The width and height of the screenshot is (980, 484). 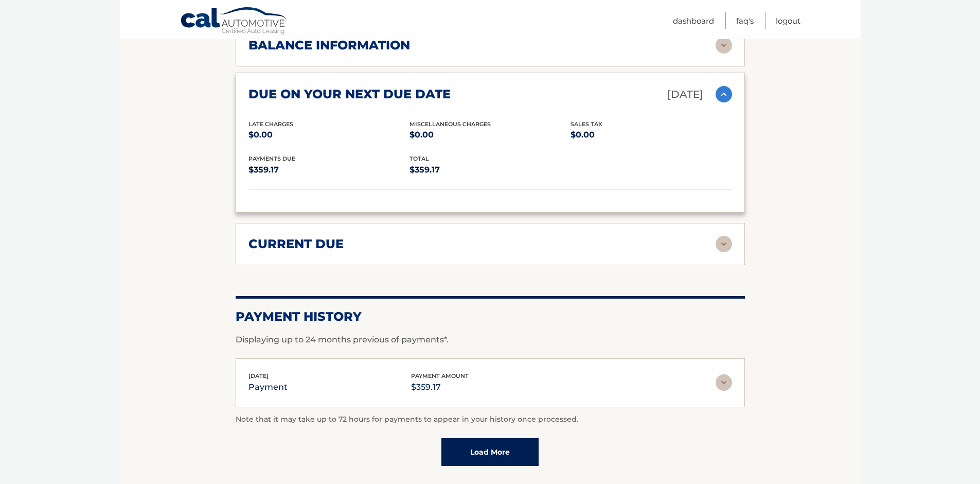 What do you see at coordinates (440, 376) in the screenshot?
I see `span: payment amount` at bounding box center [440, 376].